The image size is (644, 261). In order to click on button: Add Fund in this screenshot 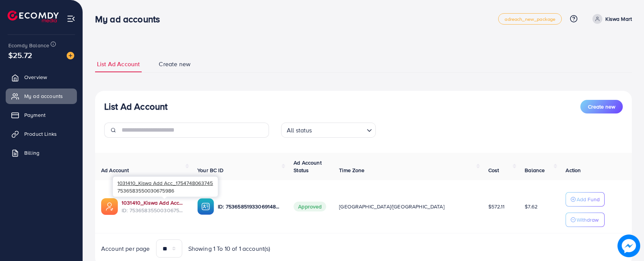, I will do `click(585, 199)`.